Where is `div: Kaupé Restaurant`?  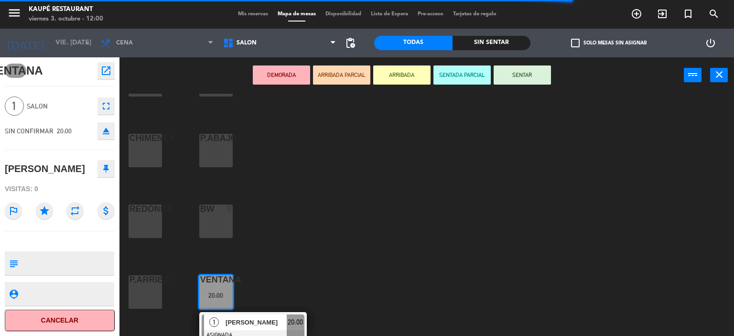
div: Kaupé Restaurant is located at coordinates (66, 10).